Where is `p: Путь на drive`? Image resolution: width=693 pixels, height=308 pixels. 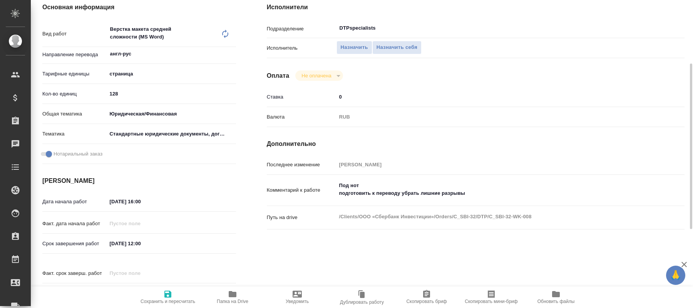 p: Путь на drive is located at coordinates (301, 217).